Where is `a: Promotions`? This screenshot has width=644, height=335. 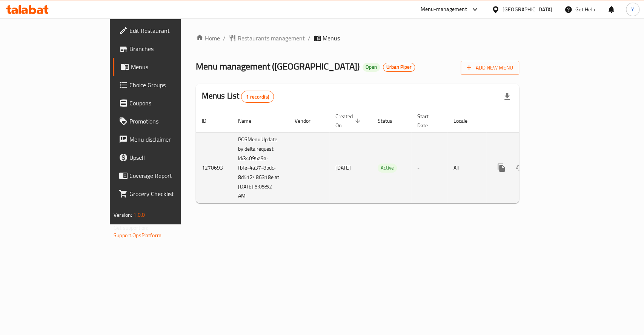
a: Promotions is located at coordinates (165, 121).